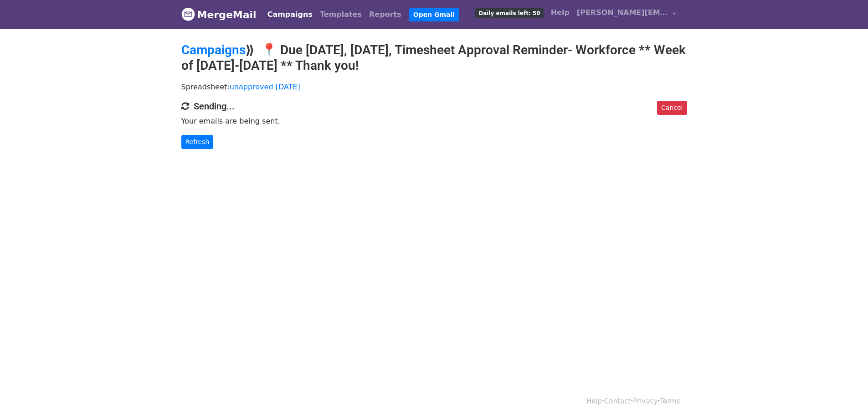 The image size is (868, 419). I want to click on span: Daily emails left: 50, so click(509, 13).